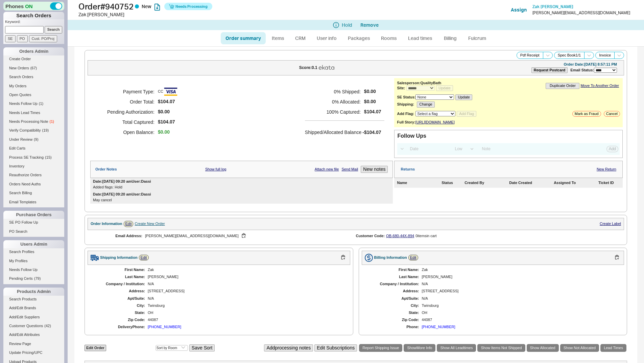  I want to click on div: Returns, so click(408, 169).